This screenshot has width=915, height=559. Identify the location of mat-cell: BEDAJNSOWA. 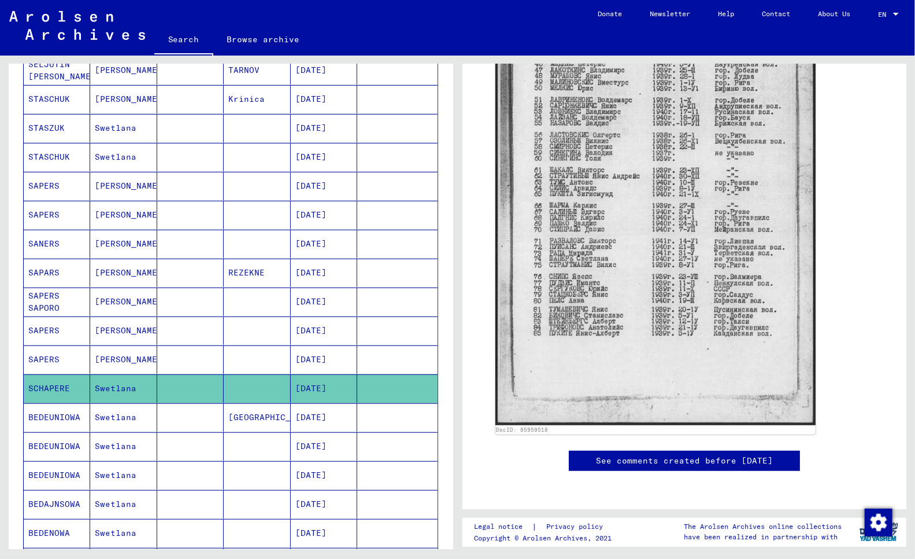
(57, 504).